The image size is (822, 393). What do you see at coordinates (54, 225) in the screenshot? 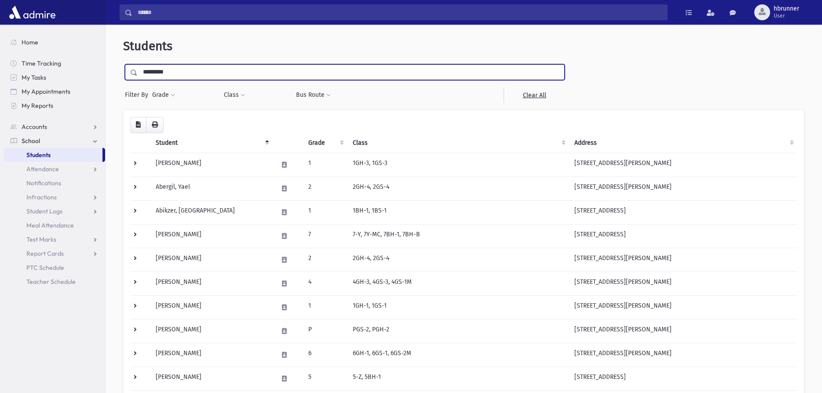
I see `a: Meal Attendance` at bounding box center [54, 225].